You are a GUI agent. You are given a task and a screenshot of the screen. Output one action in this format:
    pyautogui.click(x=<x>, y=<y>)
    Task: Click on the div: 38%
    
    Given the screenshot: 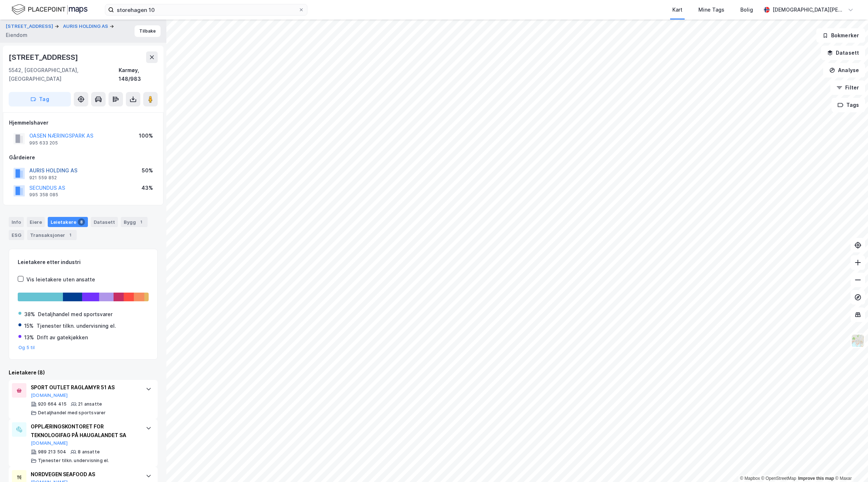 What is the action you would take?
    pyautogui.click(x=30, y=314)
    